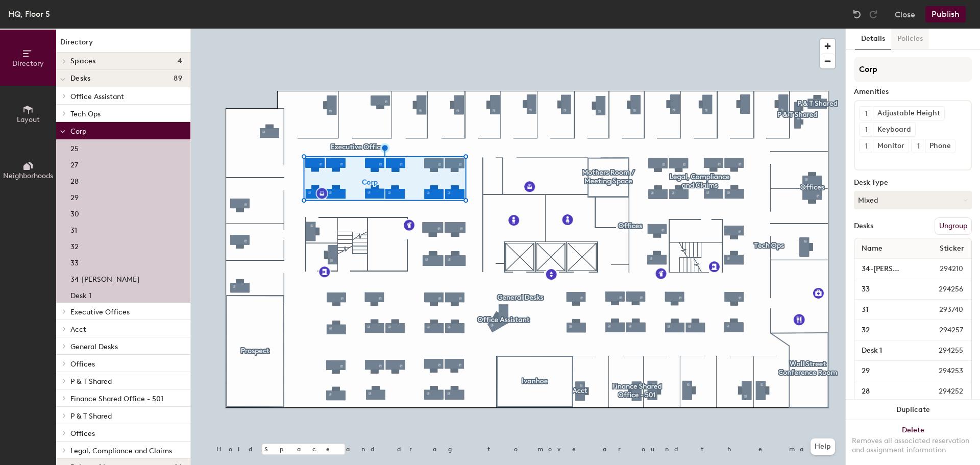  What do you see at coordinates (905, 14) in the screenshot?
I see `button: Close` at bounding box center [905, 14].